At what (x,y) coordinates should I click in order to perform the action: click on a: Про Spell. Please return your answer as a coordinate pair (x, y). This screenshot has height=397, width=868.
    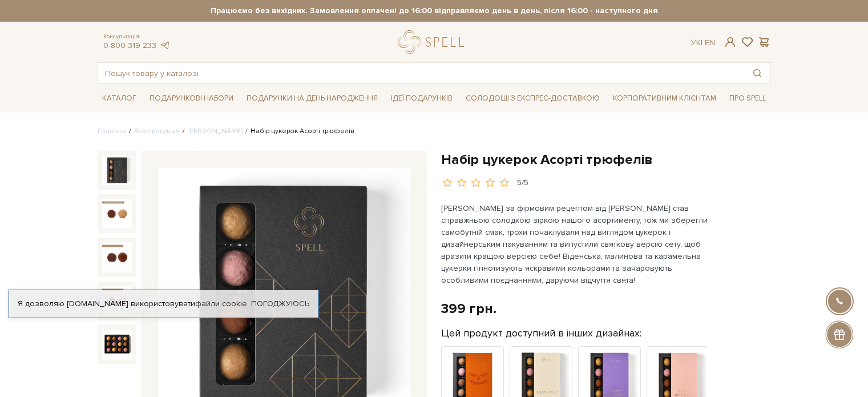
    Looking at the image, I should click on (747, 98).